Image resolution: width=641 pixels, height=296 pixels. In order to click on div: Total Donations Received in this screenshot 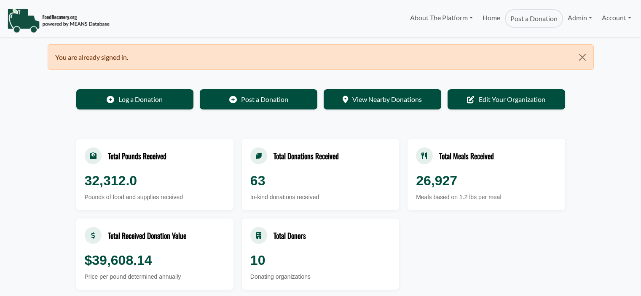, I will do `click(306, 156)`.